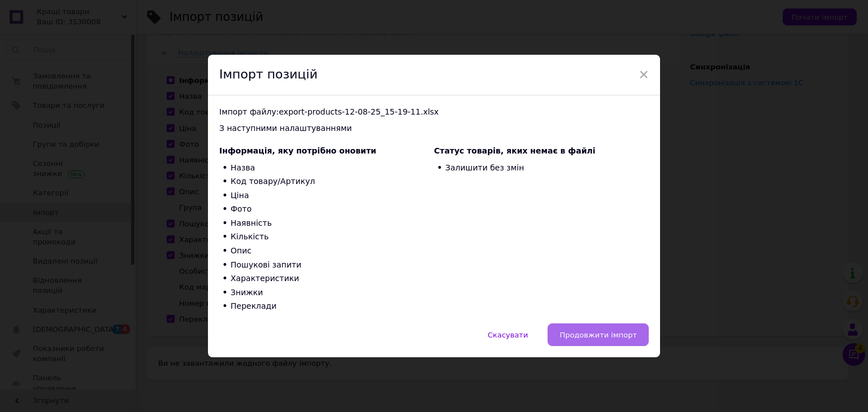 This screenshot has width=868, height=412. Describe the element at coordinates (327, 167) in the screenshot. I see `li: Назва` at that location.